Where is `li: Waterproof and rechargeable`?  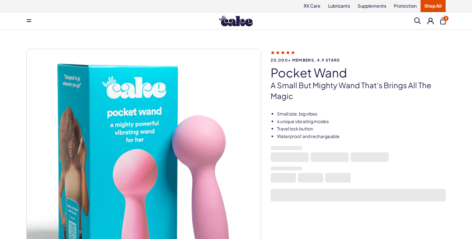 li: Waterproof and rechargeable is located at coordinates (361, 136).